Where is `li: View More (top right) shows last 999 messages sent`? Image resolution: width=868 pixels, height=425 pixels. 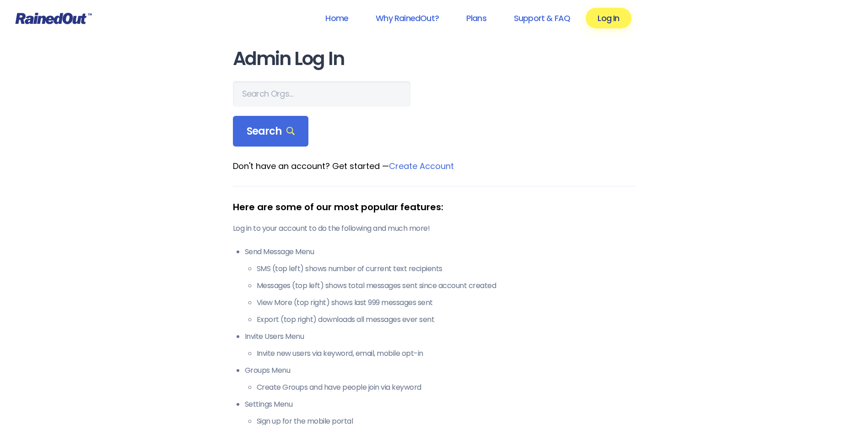 li: View More (top right) shows last 999 messages sent is located at coordinates (446, 303).